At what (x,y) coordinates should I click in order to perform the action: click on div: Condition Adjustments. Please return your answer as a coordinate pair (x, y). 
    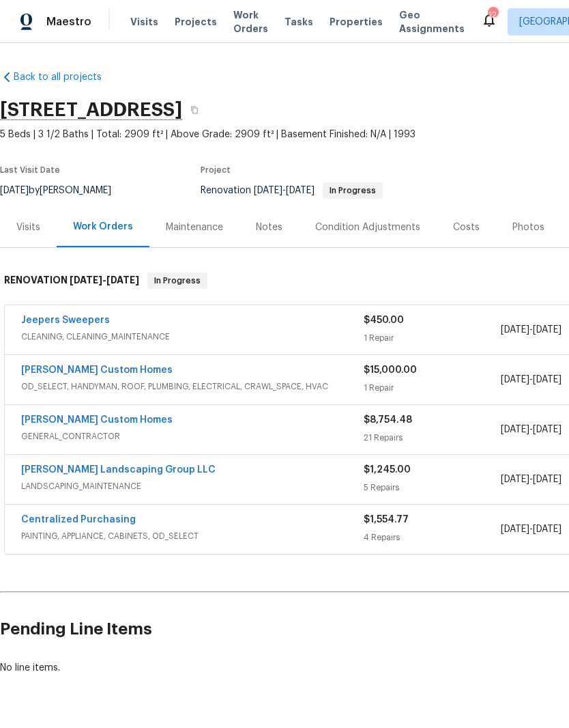
    Looking at the image, I should click on (368, 227).